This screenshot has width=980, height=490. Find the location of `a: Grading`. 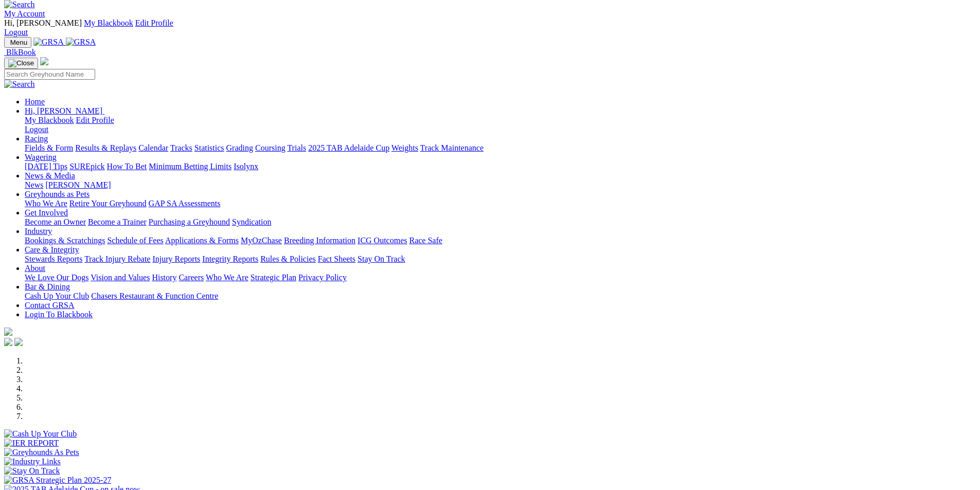

a: Grading is located at coordinates (240, 147).